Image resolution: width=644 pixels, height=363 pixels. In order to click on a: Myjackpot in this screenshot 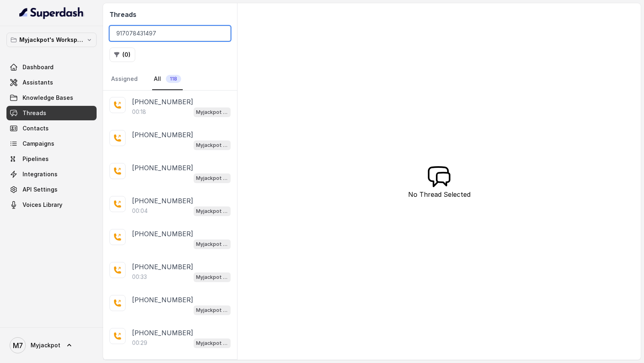, I will do `click(52, 345)`.